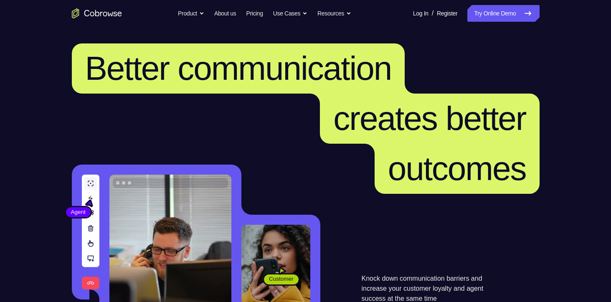 The width and height of the screenshot is (611, 302). Describe the element at coordinates (334, 13) in the screenshot. I see `button: Resources` at that location.